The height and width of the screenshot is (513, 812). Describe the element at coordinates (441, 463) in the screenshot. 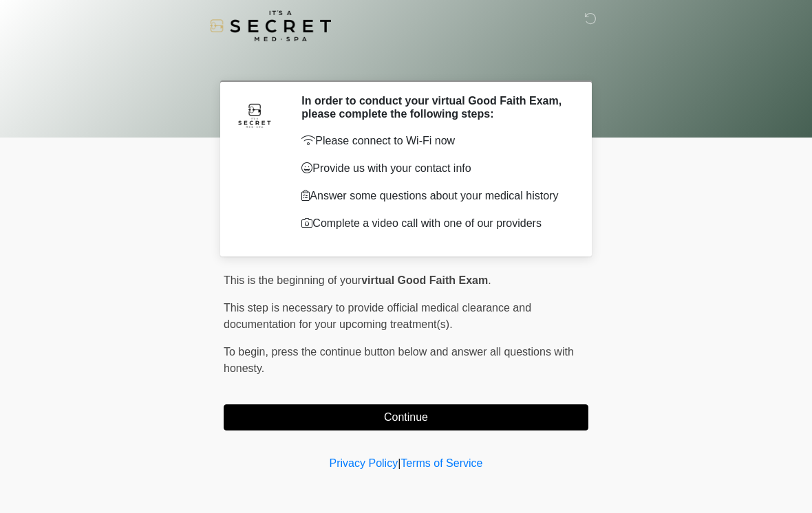

I see `a: Terms of Service` at that location.